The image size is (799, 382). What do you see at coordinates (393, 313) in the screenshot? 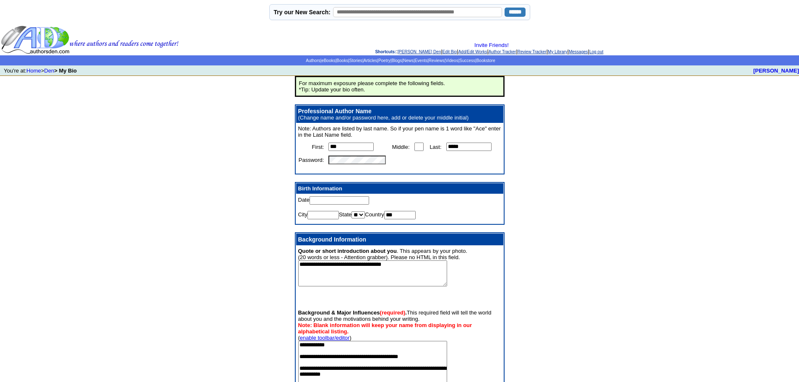
I see `font: (required)` at bounding box center [393, 313].